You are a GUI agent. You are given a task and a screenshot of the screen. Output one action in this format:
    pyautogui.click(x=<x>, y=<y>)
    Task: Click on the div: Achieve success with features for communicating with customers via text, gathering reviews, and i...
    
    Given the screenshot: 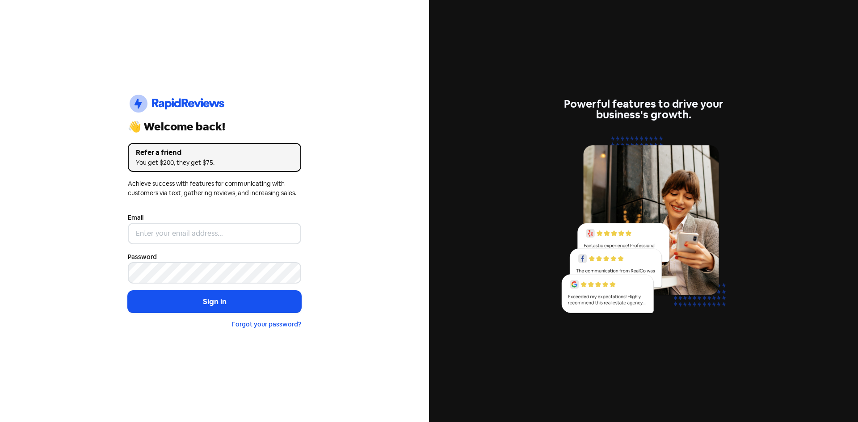 What is the action you would take?
    pyautogui.click(x=214, y=189)
    